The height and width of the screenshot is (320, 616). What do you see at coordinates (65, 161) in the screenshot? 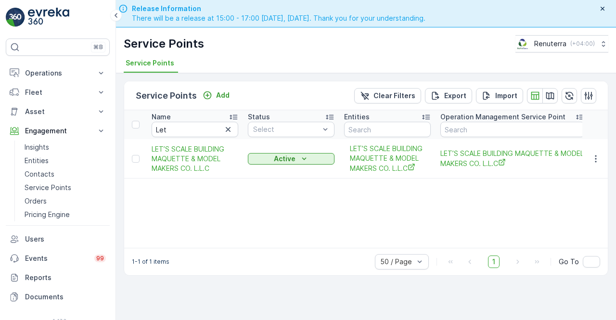
I see `a: Entities` at bounding box center [65, 161].